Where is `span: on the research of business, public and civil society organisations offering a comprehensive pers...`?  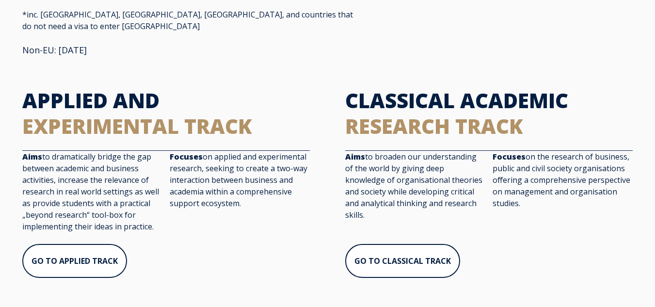 span: on the research of business, public and civil society organisations offering a comprehensive pers... is located at coordinates (561, 180).